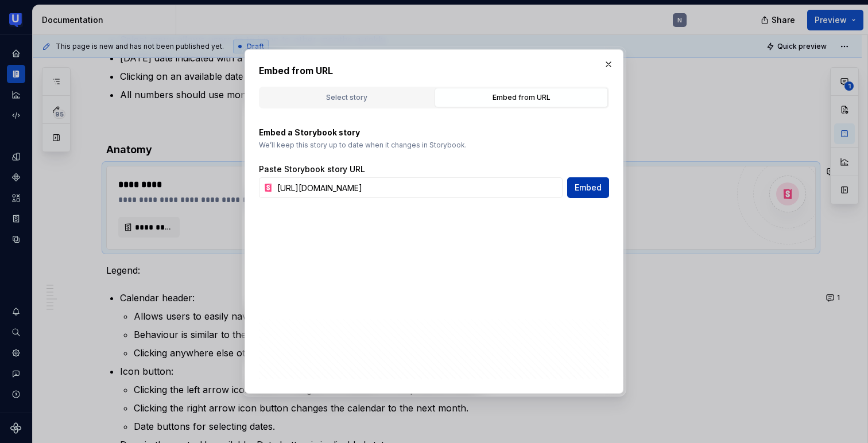  What do you see at coordinates (417, 188) in the screenshot?
I see `input: https://storybook.com/story/...` at bounding box center [417, 188].